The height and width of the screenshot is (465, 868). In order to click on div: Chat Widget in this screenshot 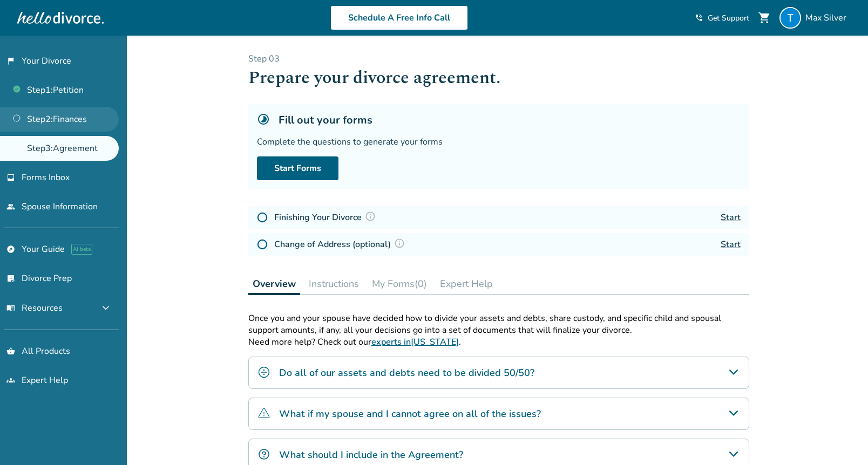, I will do `click(841, 439)`.